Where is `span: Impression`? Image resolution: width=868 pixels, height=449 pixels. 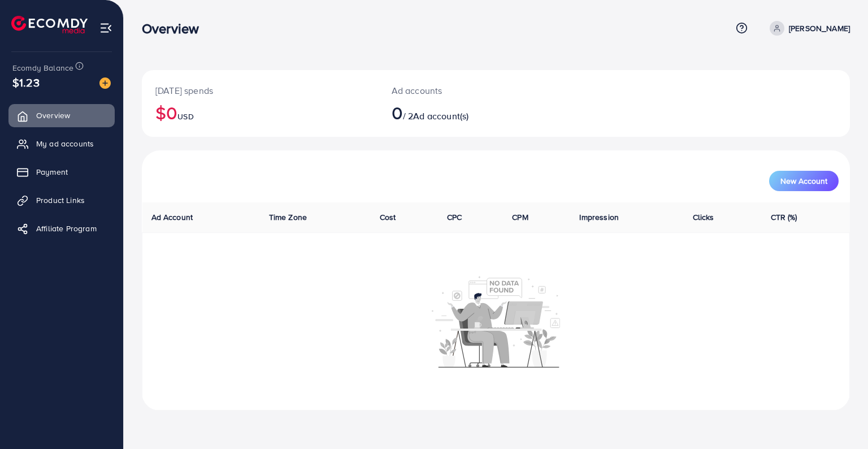 span: Impression is located at coordinates (599, 217).